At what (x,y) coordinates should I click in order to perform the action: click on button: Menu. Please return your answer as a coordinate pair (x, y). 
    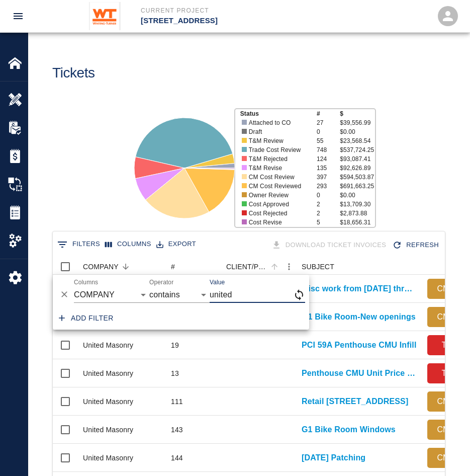
    Looking at the image, I should click on (289, 266).